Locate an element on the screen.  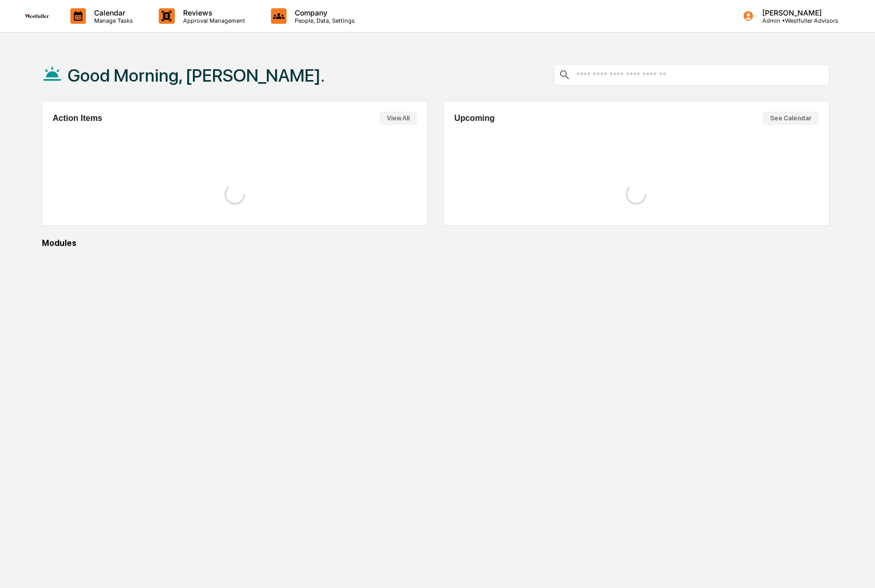
a: View All is located at coordinates (399, 118).